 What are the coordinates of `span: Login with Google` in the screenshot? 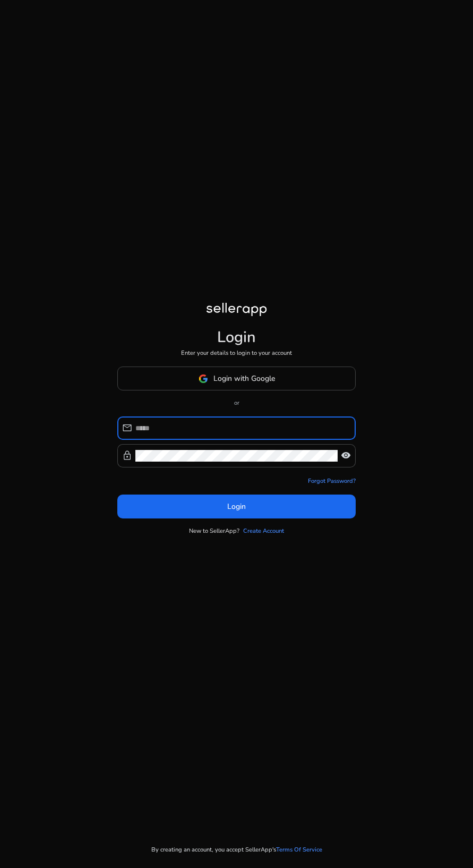 It's located at (244, 378).